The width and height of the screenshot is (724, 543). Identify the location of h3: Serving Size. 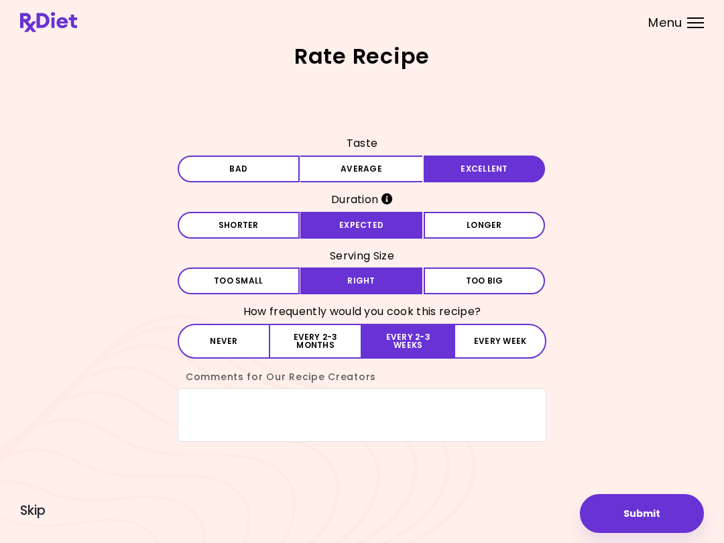
(362, 256).